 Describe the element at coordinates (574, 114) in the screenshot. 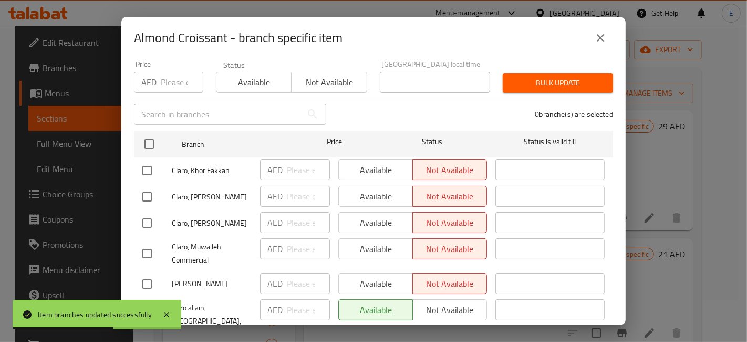

I see `p: 0 branche(s) are selected` at that location.